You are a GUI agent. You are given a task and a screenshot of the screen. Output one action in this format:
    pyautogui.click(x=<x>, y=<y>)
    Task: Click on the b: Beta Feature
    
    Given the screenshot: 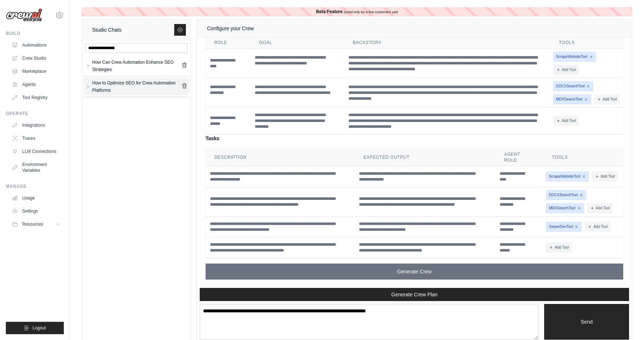 What is the action you would take?
    pyautogui.click(x=329, y=12)
    